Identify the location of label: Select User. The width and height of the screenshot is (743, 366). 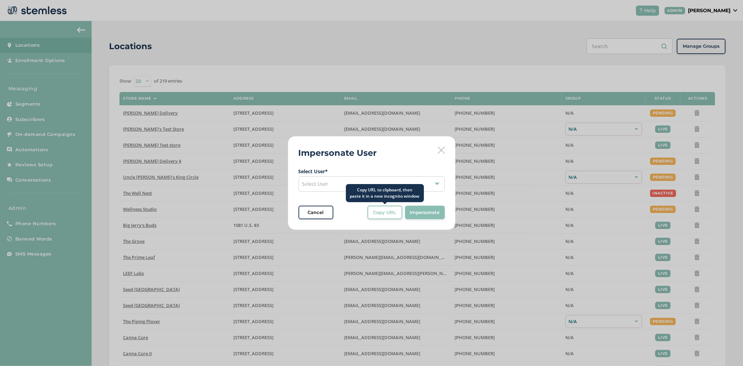
(372, 171).